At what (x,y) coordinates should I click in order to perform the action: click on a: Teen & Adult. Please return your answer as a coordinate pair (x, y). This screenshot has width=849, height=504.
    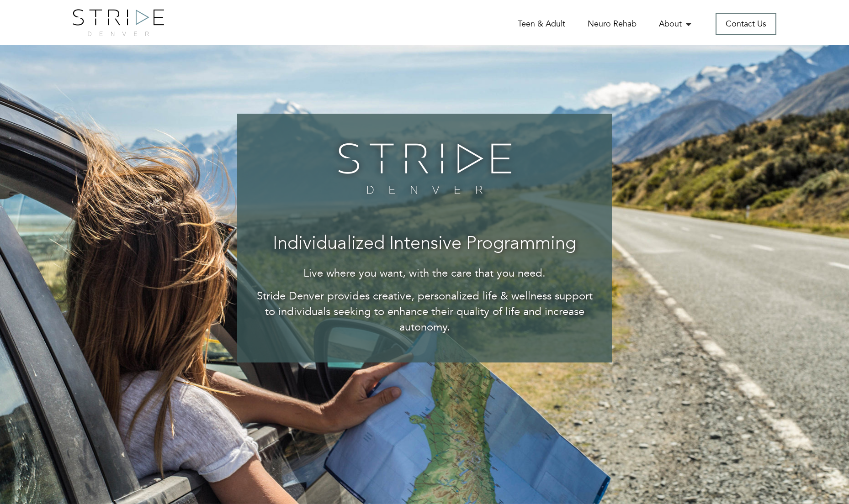
    Looking at the image, I should click on (542, 23).